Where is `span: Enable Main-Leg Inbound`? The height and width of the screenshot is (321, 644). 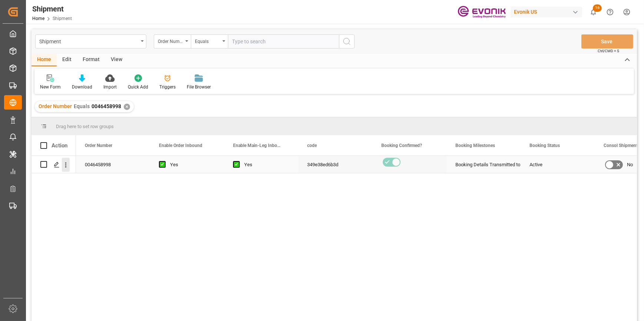
span: Enable Main-Leg Inbound is located at coordinates (258, 146).